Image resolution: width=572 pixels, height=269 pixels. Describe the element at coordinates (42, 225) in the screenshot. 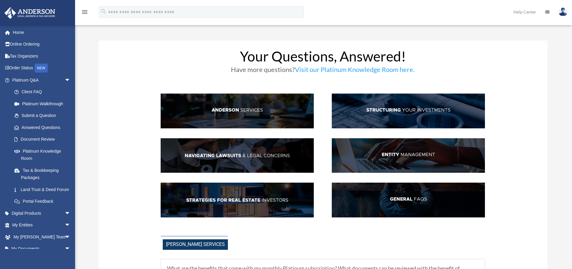

I see `a: My Entitiesarrow_drop_down` at that location.